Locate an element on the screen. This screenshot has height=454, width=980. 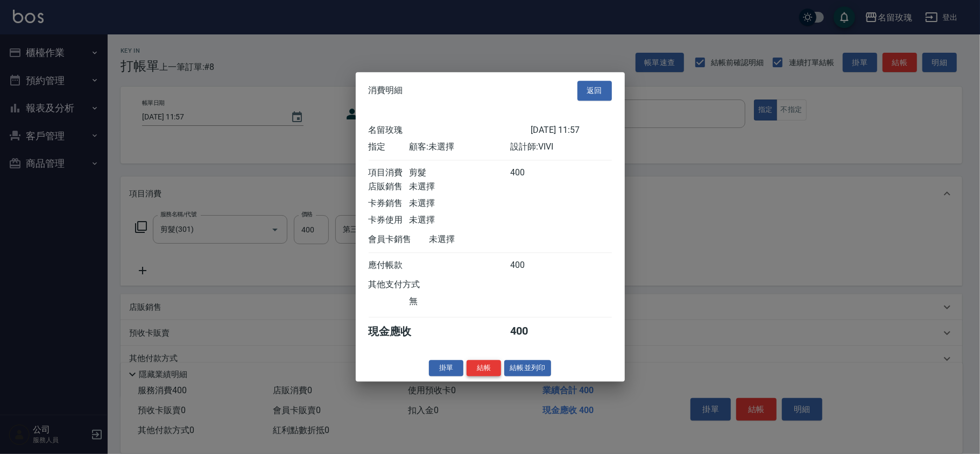
div: 現金應收 is located at coordinates (399, 331).